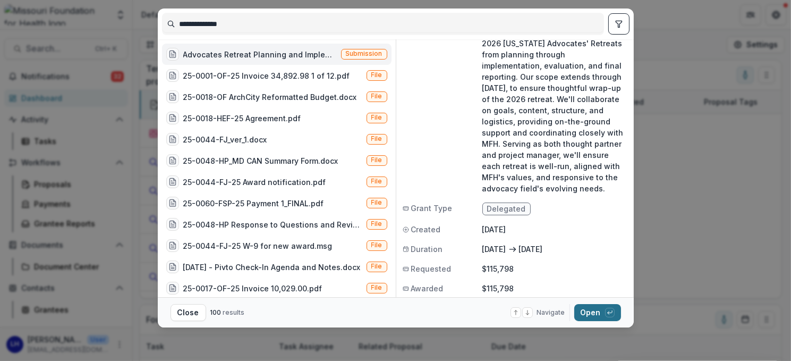 This screenshot has width=791, height=361. Describe the element at coordinates (267, 75) in the screenshot. I see `div: 25-0001-OF-25 Invoice 34,892.98 1 of 12.pdf` at that location.